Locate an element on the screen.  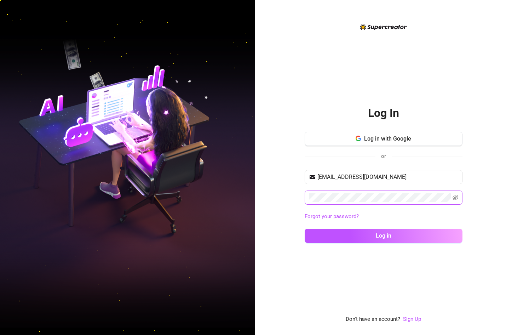
span: eye-invisible is located at coordinates (455, 197).